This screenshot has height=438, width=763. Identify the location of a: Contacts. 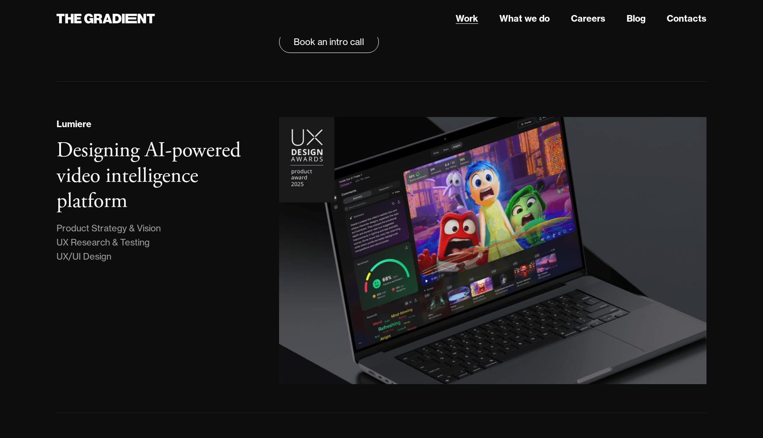
(687, 19).